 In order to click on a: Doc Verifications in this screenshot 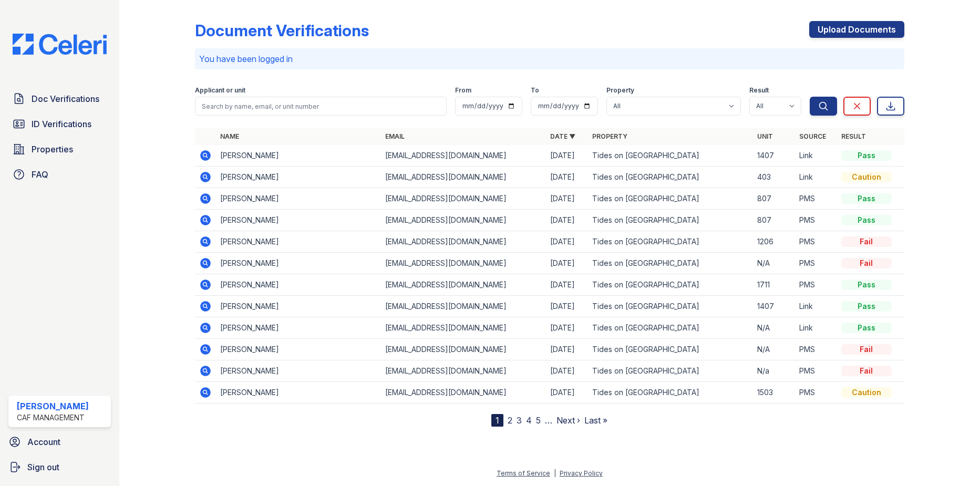, I will do `click(59, 99)`.